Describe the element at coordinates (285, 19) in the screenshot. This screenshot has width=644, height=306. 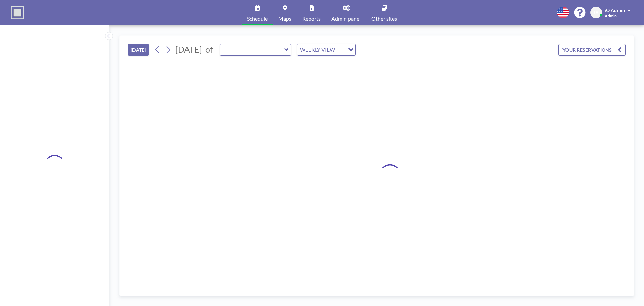
I see `span: Maps` at that location.